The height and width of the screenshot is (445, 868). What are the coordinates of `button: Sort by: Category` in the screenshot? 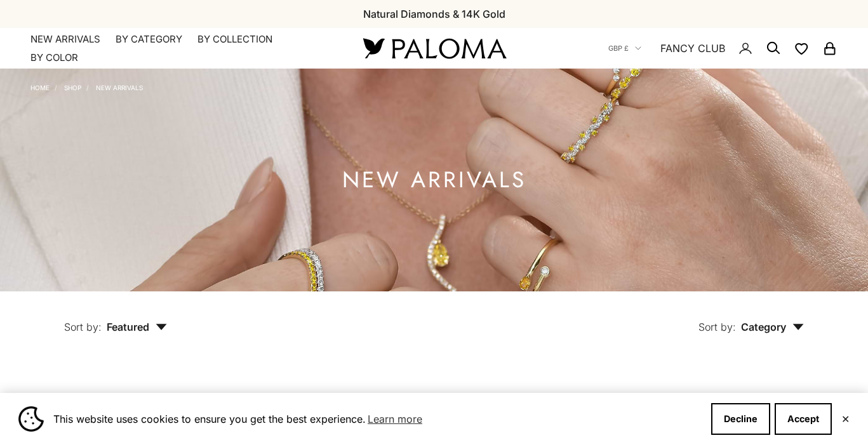 It's located at (752, 318).